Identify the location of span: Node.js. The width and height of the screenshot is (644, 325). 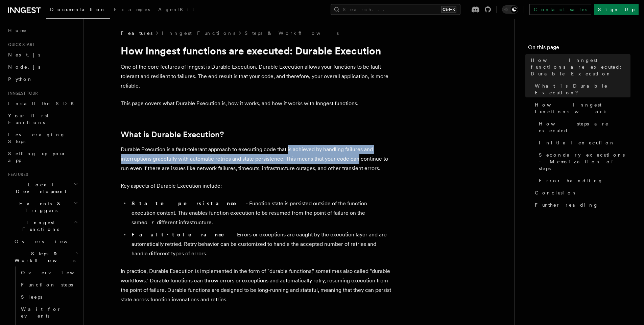
(24, 67).